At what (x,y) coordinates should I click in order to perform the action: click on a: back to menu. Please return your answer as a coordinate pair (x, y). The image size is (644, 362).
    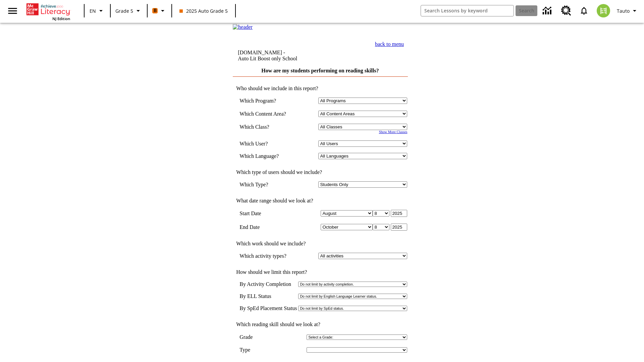
    Looking at the image, I should click on (389, 44).